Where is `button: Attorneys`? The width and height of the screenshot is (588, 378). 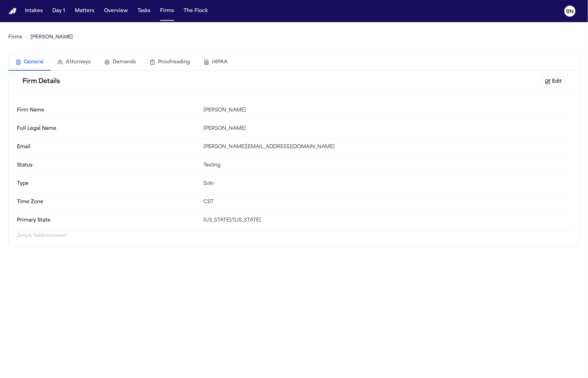
button: Attorneys is located at coordinates (74, 62).